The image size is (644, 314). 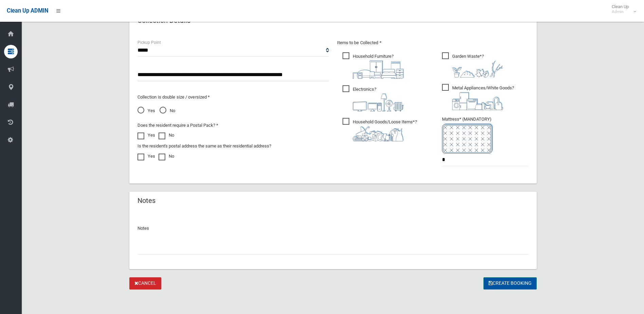 What do you see at coordinates (233, 97) in the screenshot?
I see `p: Collection is double size / oversized *` at bounding box center [233, 97].